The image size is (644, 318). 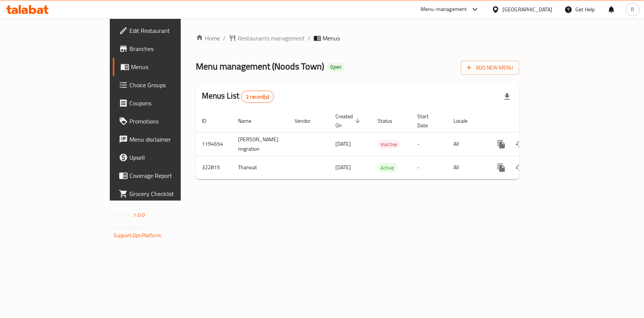 What do you see at coordinates (165, 157) in the screenshot?
I see `a: Upsell` at bounding box center [165, 157].